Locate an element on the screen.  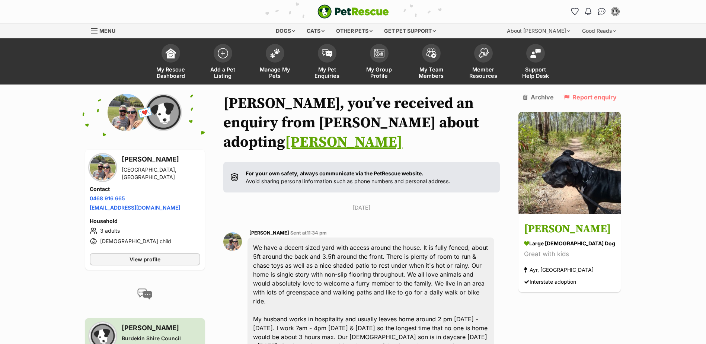
div: Cats is located at coordinates (316, 31).